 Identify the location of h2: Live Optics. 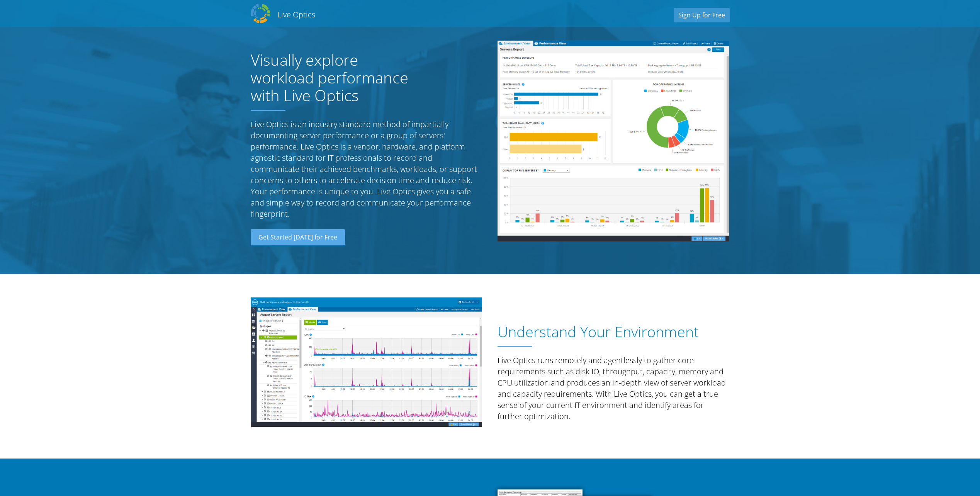
(296, 14).